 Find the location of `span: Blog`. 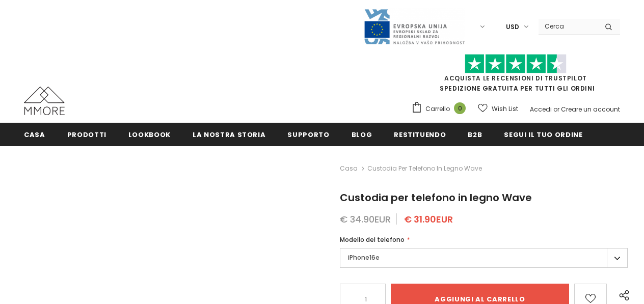

span: Blog is located at coordinates (362, 134).